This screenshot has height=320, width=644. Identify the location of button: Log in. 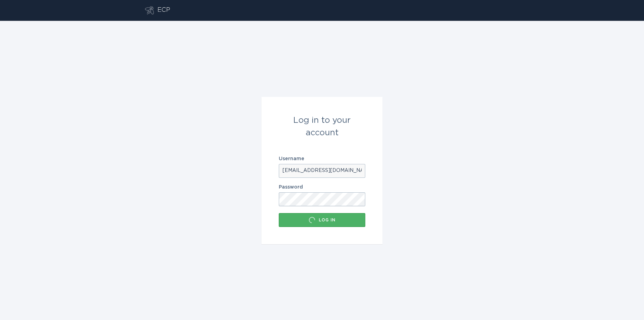
(322, 220).